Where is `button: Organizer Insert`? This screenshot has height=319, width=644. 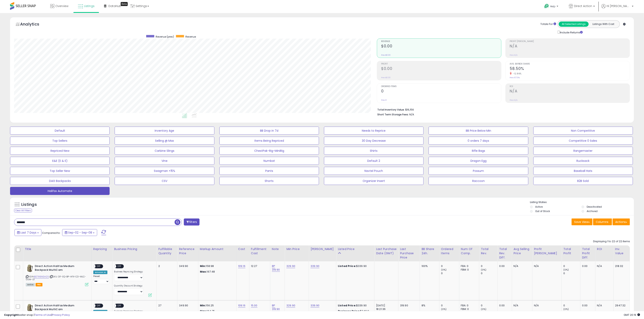 button: Organizer Insert is located at coordinates (373, 181).